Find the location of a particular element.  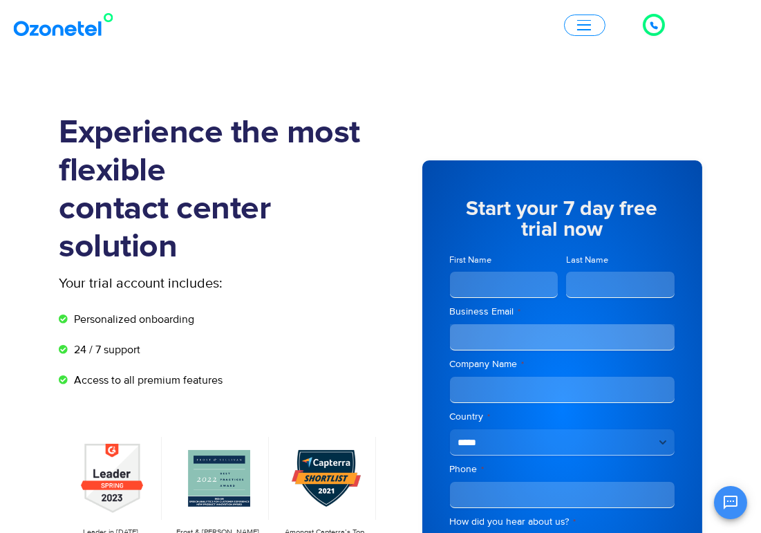

label: Business Email is located at coordinates (562, 312).